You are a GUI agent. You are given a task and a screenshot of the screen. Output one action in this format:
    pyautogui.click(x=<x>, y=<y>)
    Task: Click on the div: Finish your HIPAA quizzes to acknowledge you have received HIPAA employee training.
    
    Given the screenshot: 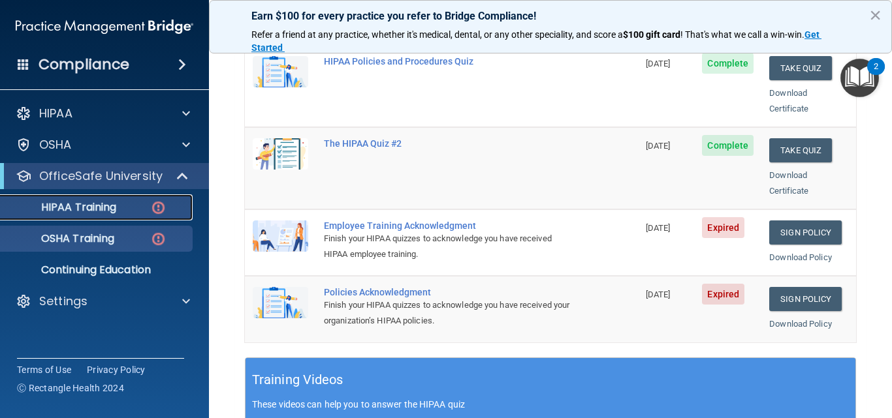 What is the action you would take?
    pyautogui.click(x=448, y=247)
    